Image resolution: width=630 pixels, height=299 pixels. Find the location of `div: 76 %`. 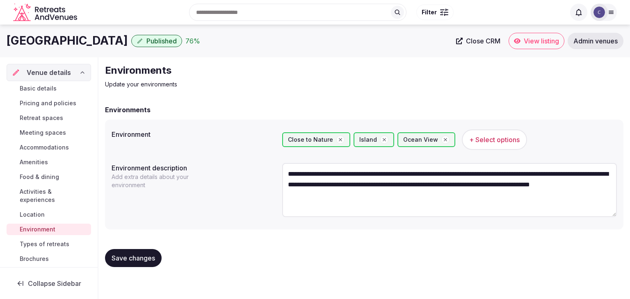

div: 76 % is located at coordinates (193, 41).